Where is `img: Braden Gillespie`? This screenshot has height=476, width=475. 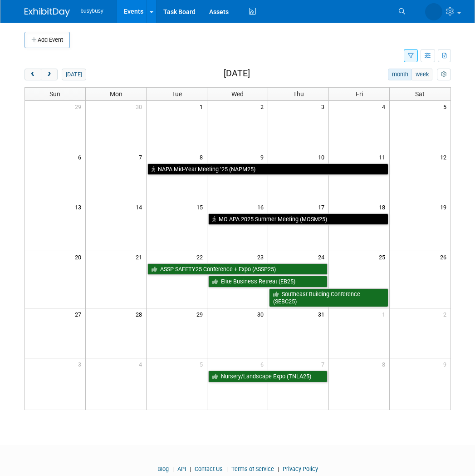
img: Braden Gillespie is located at coordinates (434, 12).